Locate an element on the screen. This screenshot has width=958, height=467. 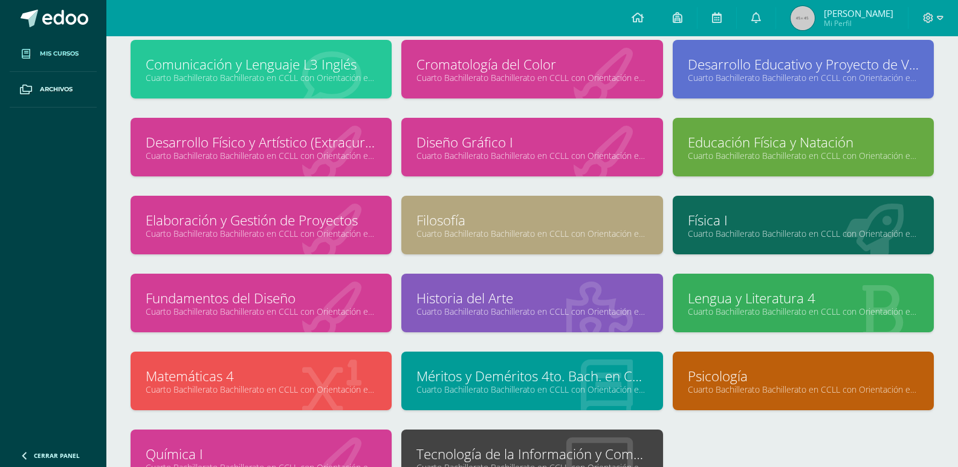
a: Química I is located at coordinates (261, 454).